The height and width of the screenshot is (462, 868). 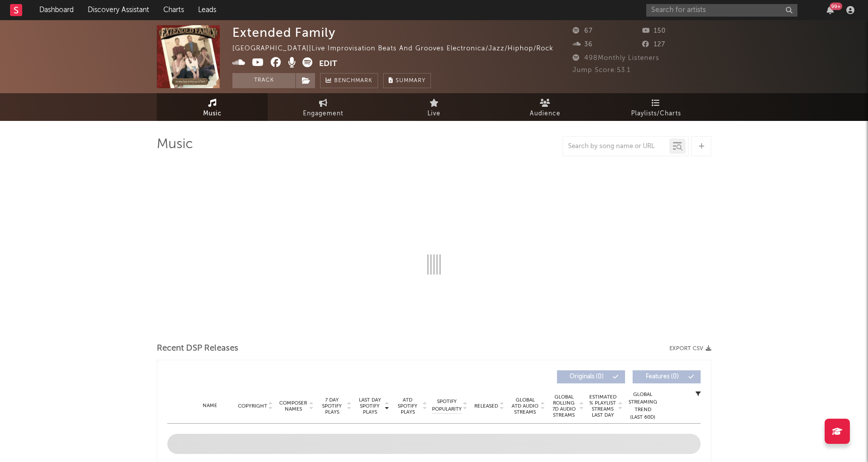 What do you see at coordinates (653, 44) in the screenshot?
I see `span: 127` at bounding box center [653, 44].